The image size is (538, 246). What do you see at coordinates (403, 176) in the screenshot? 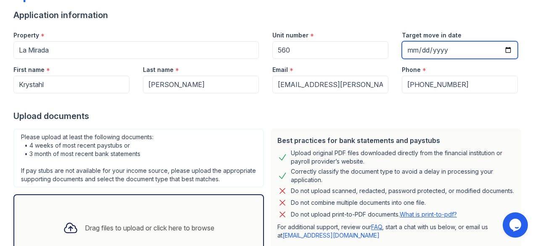
I see `div: Correctly classify the document type to avoid a delay in processing your application.` at bounding box center [403, 176].